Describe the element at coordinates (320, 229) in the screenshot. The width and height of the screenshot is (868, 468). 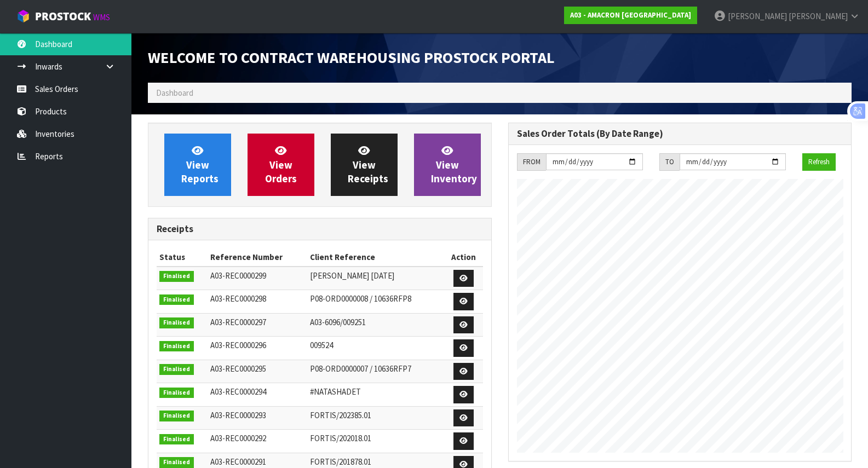
I see `h3: Receipts` at that location.